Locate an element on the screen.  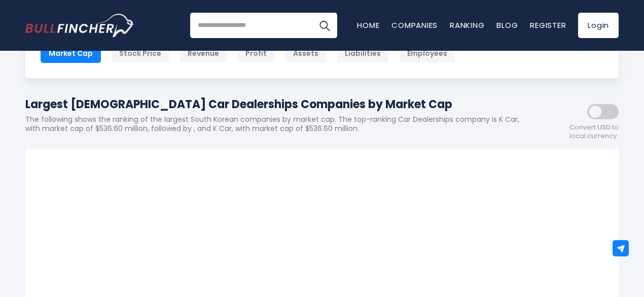
img: Bullfincher logo is located at coordinates (80, 26).